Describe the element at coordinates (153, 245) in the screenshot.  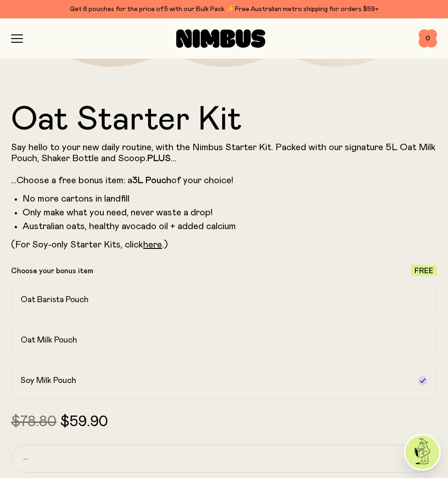
I see `a: here` at that location.